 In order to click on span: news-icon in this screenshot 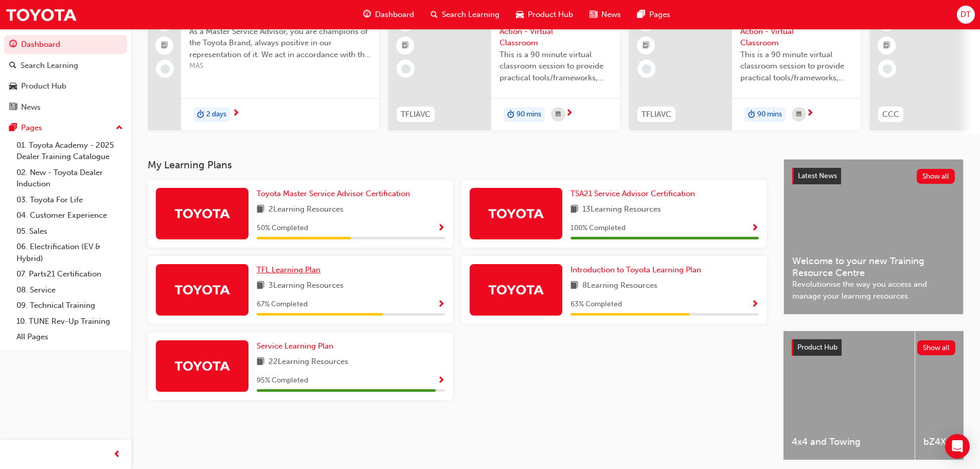, I will do `click(593, 14)`.